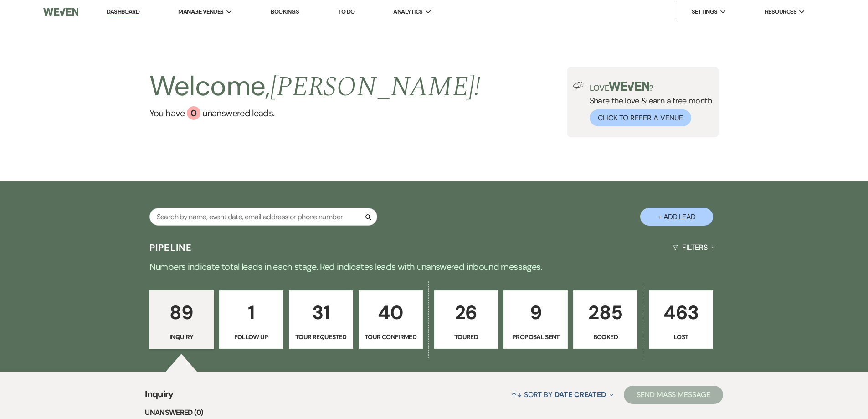  What do you see at coordinates (652, 87) in the screenshot?
I see `p: Love ?` at bounding box center [652, 87].